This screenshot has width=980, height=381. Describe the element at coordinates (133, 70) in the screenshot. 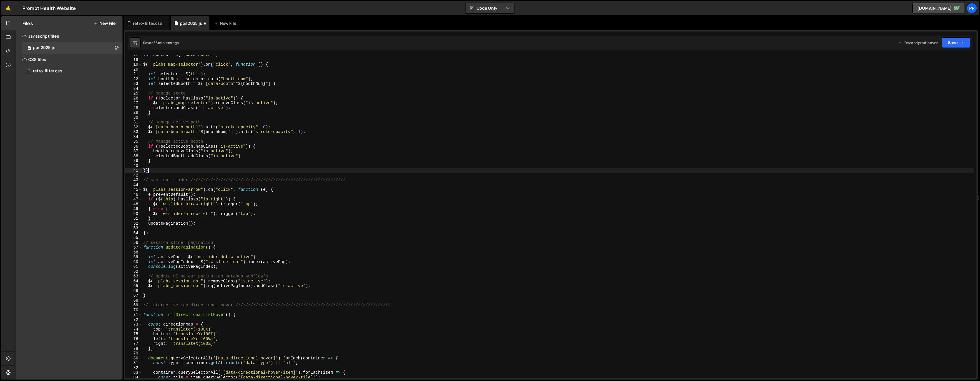

I see `div: 20` at that location.